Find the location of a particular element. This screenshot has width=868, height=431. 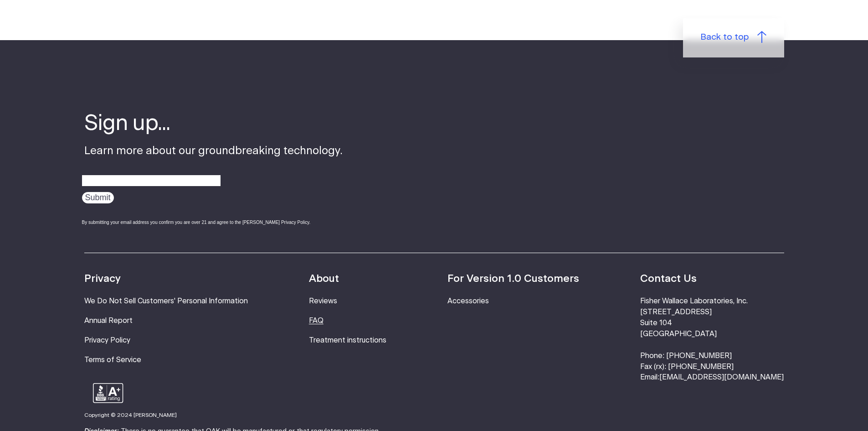

h4: Sign up... is located at coordinates (213, 124).